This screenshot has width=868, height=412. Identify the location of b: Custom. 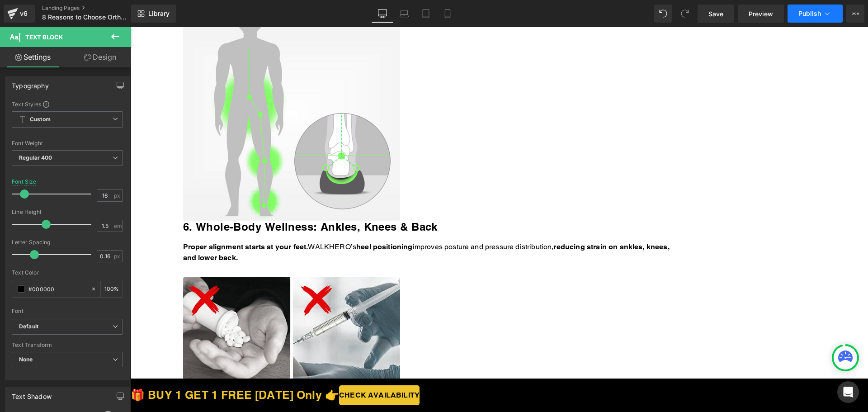
(40, 120).